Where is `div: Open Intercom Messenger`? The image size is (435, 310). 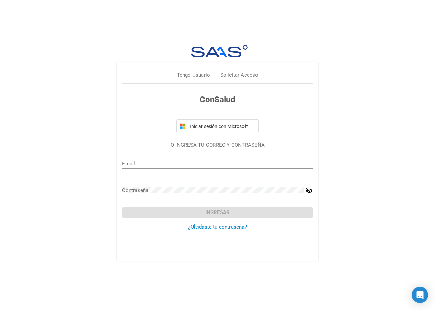
div: Open Intercom Messenger is located at coordinates (420, 295).